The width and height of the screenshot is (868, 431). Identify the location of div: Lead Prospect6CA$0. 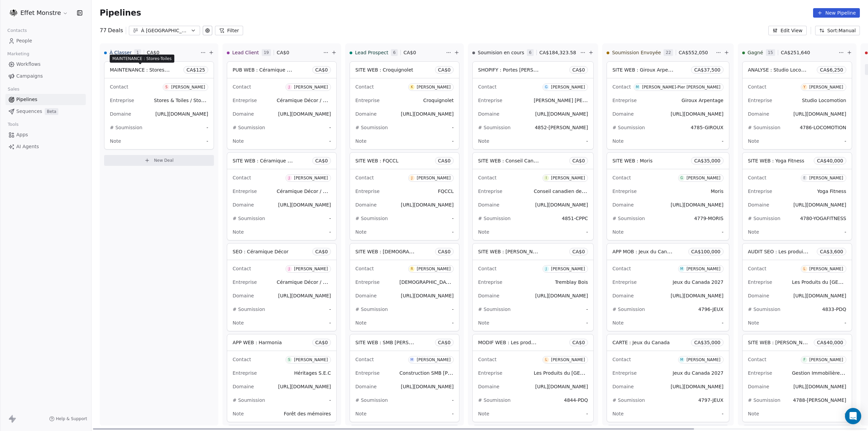
(397, 52).